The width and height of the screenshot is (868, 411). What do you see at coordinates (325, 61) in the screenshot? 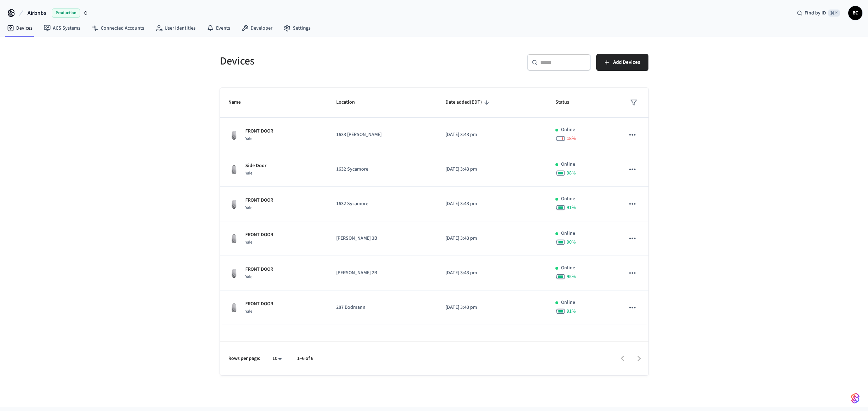
I see `h5: Devices` at bounding box center [325, 61].